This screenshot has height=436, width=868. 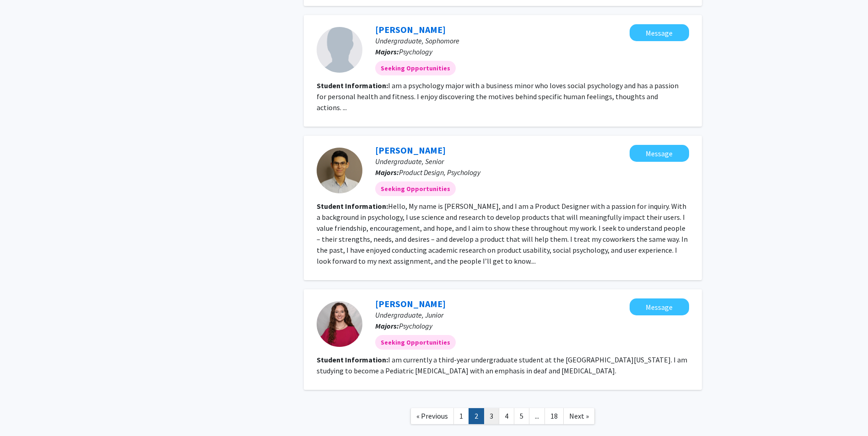 I want to click on a: Next, so click(x=579, y=416).